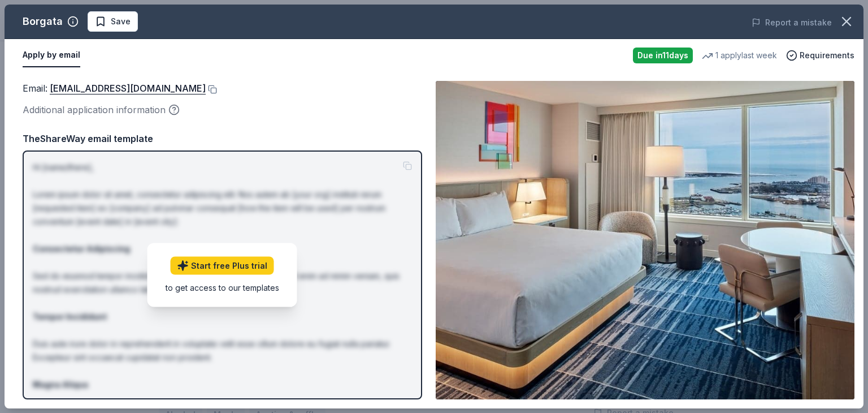 Image resolution: width=868 pixels, height=413 pixels. I want to click on button: Apply by email, so click(51, 56).